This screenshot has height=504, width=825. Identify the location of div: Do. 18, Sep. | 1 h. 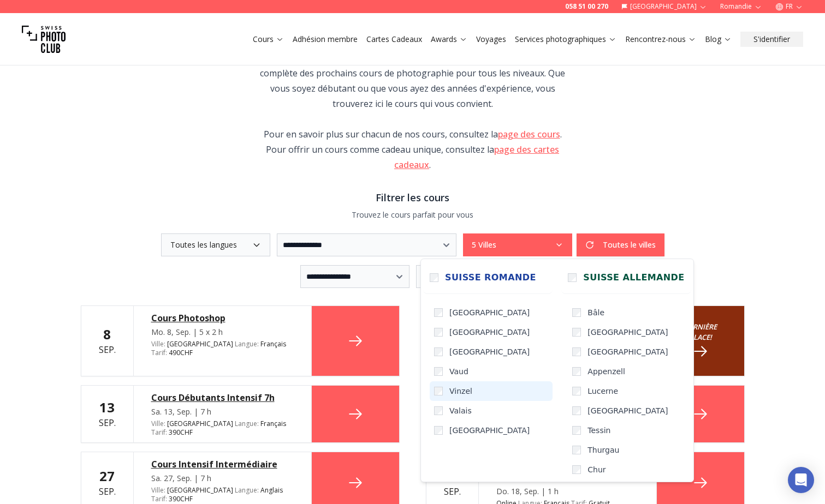
(567, 492).